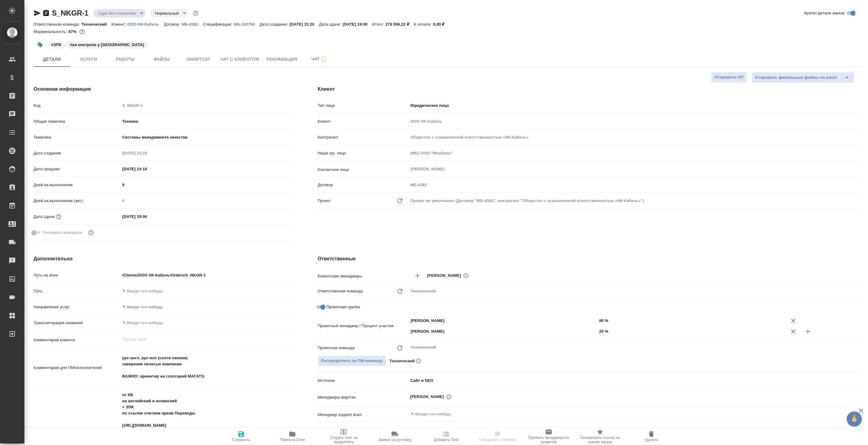 Image resolution: width=868 pixels, height=445 pixels. Describe the element at coordinates (635, 201) in the screenshot. I see `div: Проект по умолчанию (Договор "МБ-4382", контрагент "Общество с ограниченной ответственностью «НК-...` at that location.